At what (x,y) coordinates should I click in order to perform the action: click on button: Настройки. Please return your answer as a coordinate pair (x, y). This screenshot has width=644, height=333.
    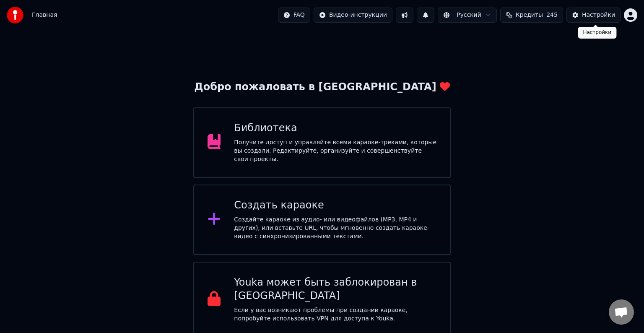
    Looking at the image, I should click on (593, 15).